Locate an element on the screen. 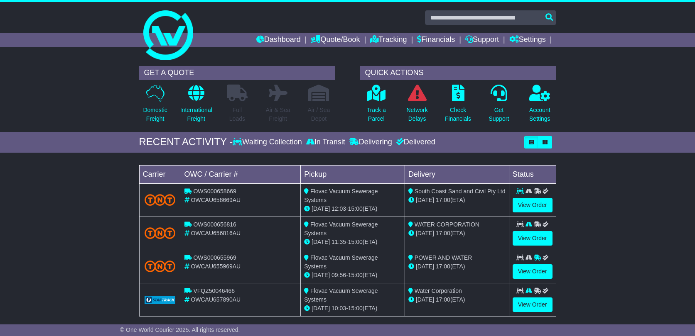 The height and width of the screenshot is (336, 695). span: South Coast Sand and Civil Pty Ltd is located at coordinates (460, 191).